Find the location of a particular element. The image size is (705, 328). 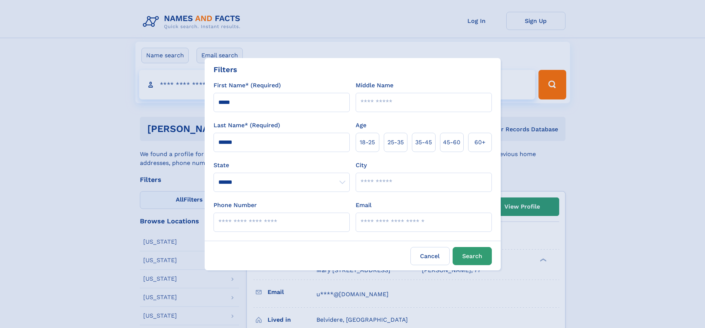

span: 35‑45 is located at coordinates (423, 142).